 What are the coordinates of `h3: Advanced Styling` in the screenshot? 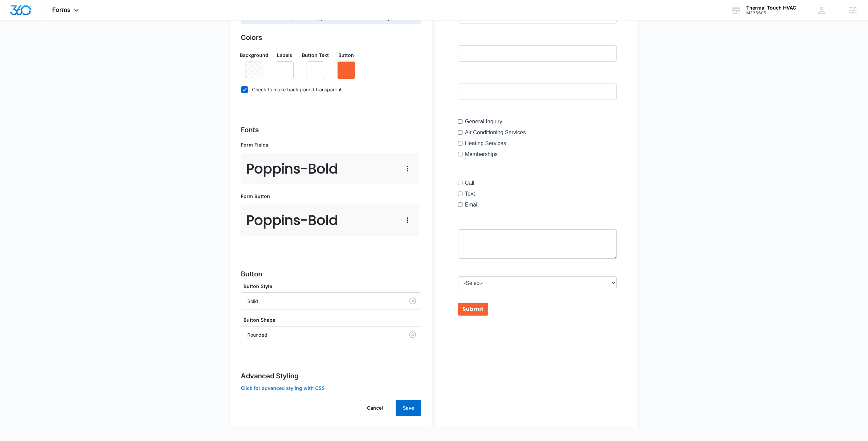 It's located at (331, 376).